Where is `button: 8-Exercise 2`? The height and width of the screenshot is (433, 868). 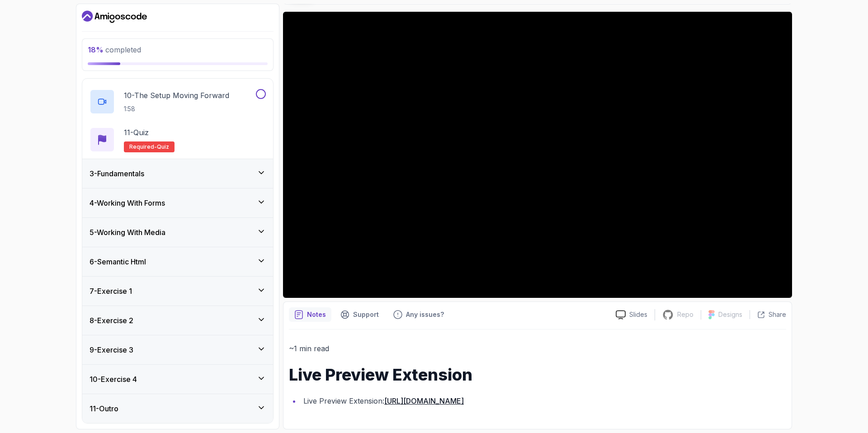 button: 8-Exercise 2 is located at coordinates (178, 321).